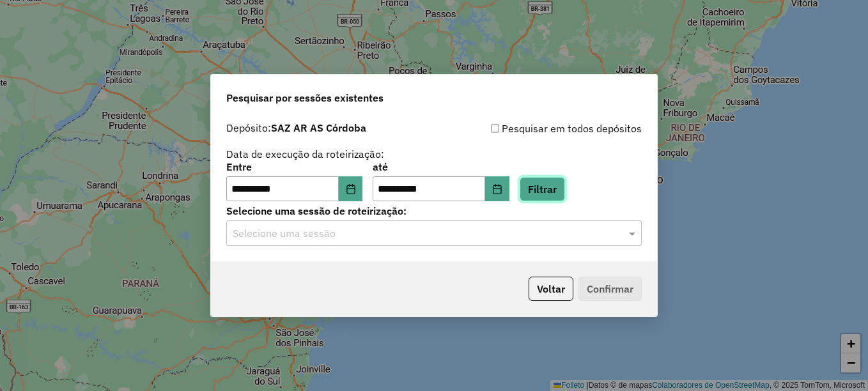  I want to click on label: Depósito:, so click(296, 128).